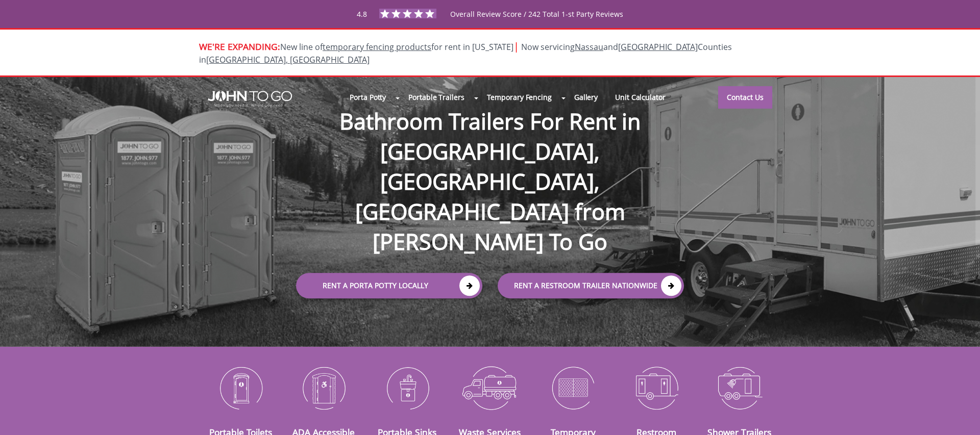 The width and height of the screenshot is (980, 435). I want to click on a: Rent a Porta Potty Locally, so click(389, 285).